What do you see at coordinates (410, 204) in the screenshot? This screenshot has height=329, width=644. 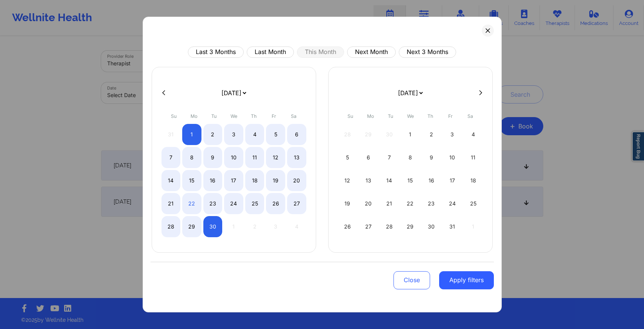 I see `div: Wed Oct 22 2025` at bounding box center [410, 204].